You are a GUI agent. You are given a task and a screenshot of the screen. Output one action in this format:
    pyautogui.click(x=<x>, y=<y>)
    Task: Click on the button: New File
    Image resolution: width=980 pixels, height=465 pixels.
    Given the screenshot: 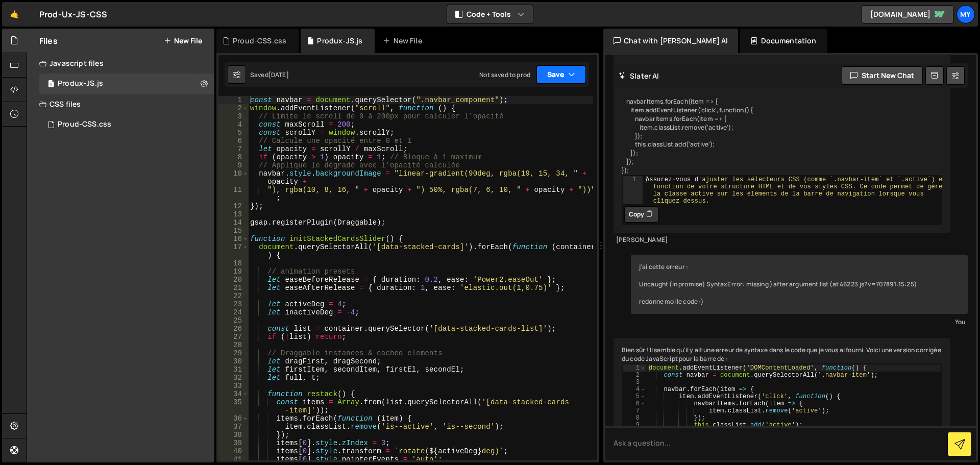 What is the action you would take?
    pyautogui.click(x=182, y=41)
    